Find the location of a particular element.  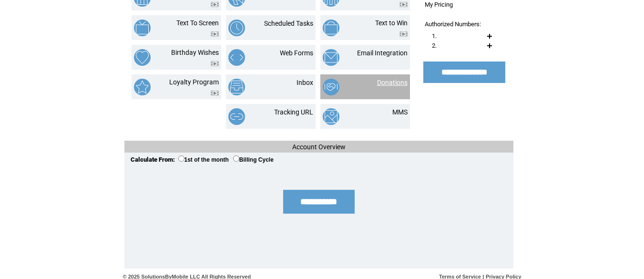

a: Loyalty Program is located at coordinates (194, 82).